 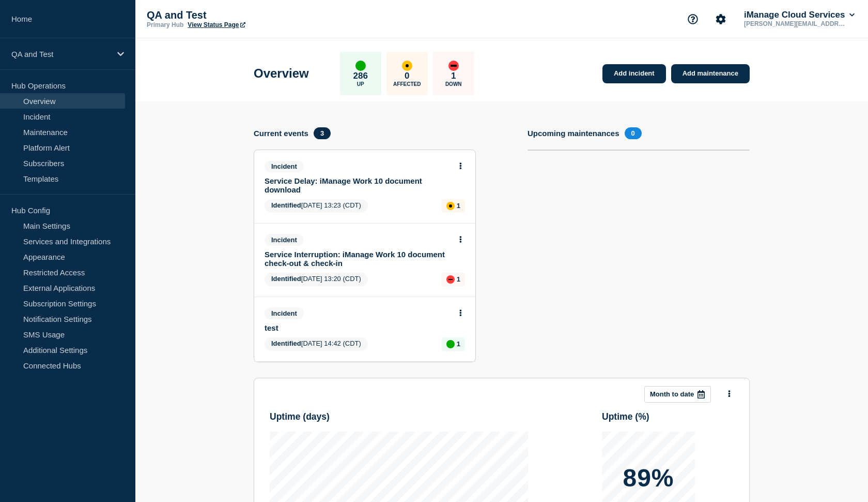 I want to click on button: Account settings, so click(x=721, y=19).